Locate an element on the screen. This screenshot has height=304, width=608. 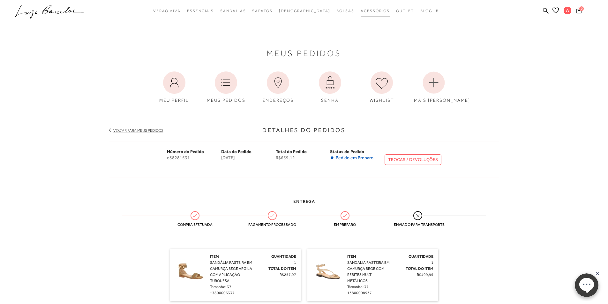
span: 13800008537 is located at coordinates (359, 293).